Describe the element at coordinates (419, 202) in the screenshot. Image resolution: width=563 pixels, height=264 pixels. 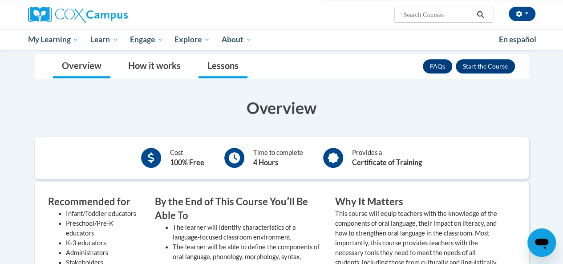
I see `h3: Why It Matters` at that location.